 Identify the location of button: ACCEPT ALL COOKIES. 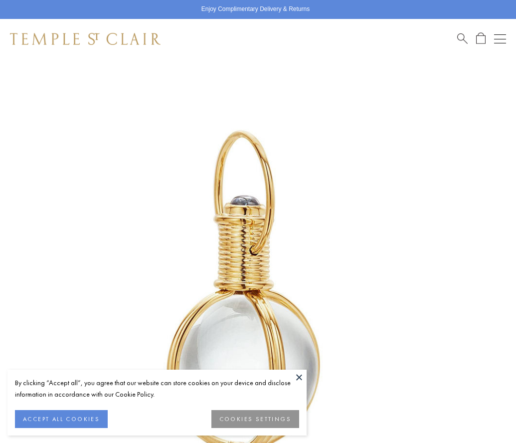
(61, 419).